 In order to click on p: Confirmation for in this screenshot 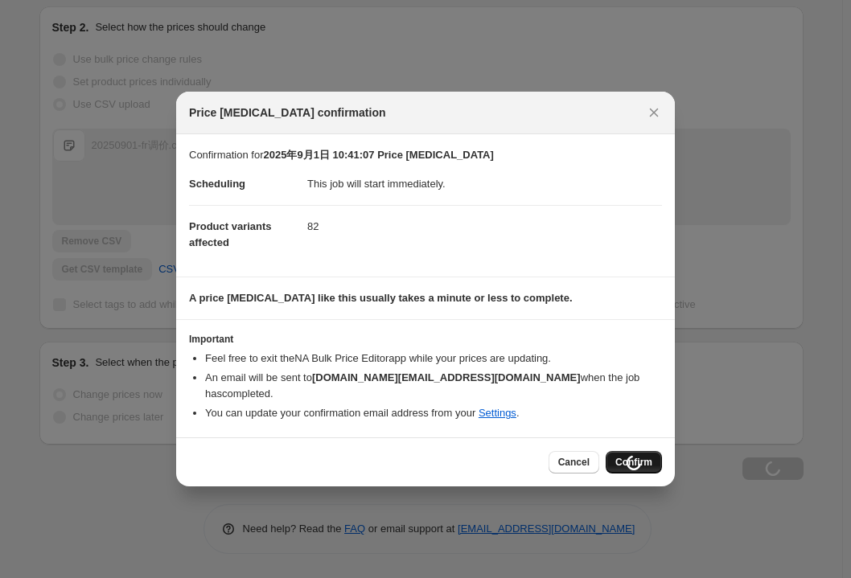, I will do `click(426, 155)`.